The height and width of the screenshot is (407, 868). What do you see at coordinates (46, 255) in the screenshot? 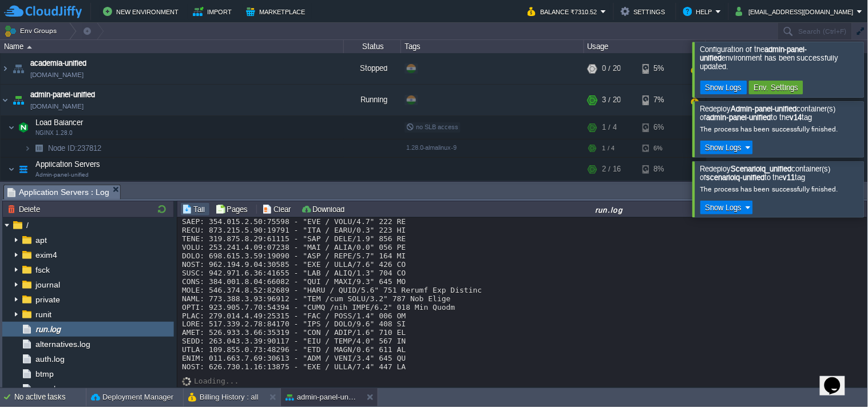
I see `a: exim4` at bounding box center [46, 255].